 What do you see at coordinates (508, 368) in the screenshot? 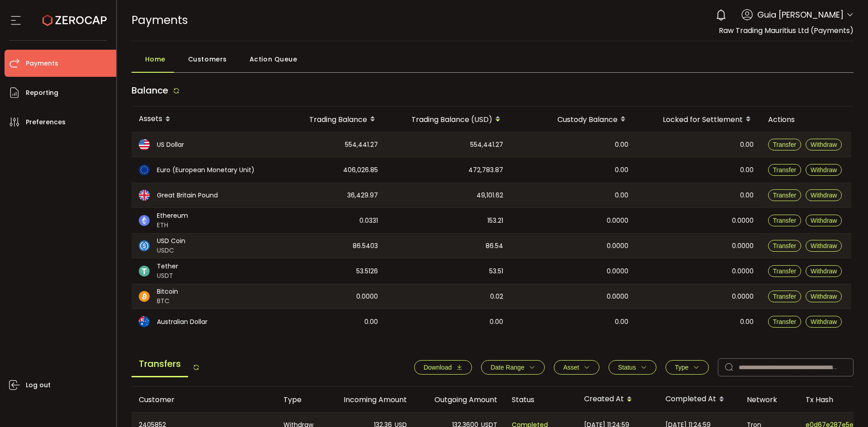
I see `span: Date Range` at bounding box center [508, 368].